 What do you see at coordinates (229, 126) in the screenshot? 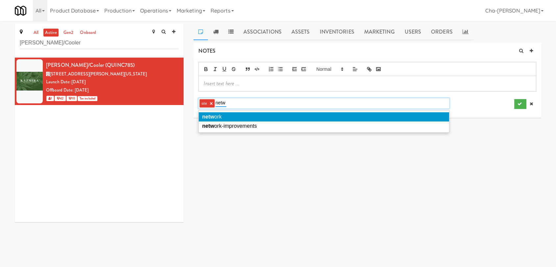
I see `span: ork-improvements` at bounding box center [229, 126].